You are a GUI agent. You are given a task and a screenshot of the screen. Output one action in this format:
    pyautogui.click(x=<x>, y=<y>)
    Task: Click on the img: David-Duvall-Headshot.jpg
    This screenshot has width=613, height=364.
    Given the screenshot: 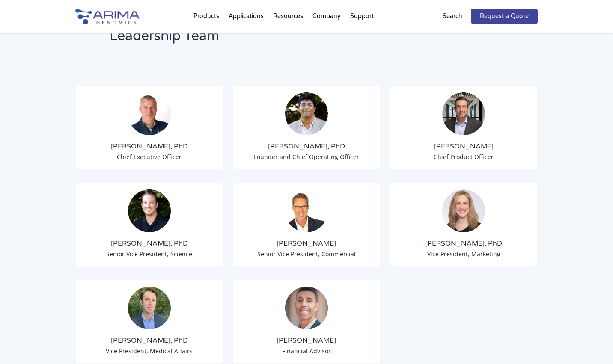 What is the action you would take?
    pyautogui.click(x=306, y=211)
    